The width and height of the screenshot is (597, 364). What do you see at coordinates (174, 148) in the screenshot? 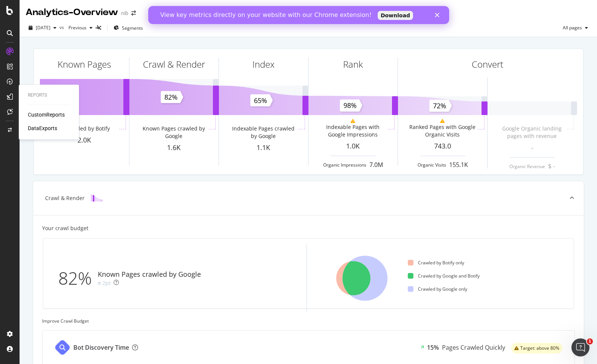
I see `div: 1.6K` at bounding box center [174, 148].